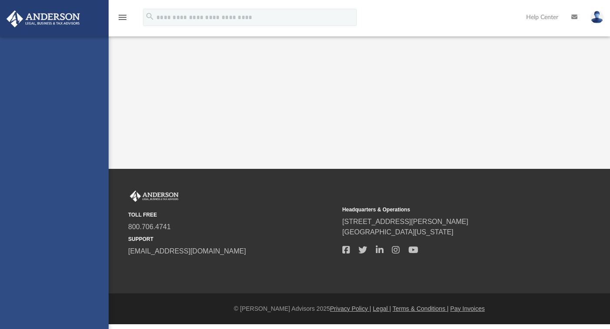 The image size is (610, 329). Describe the element at coordinates (467, 309) in the screenshot. I see `a: Pay Invoices` at that location.